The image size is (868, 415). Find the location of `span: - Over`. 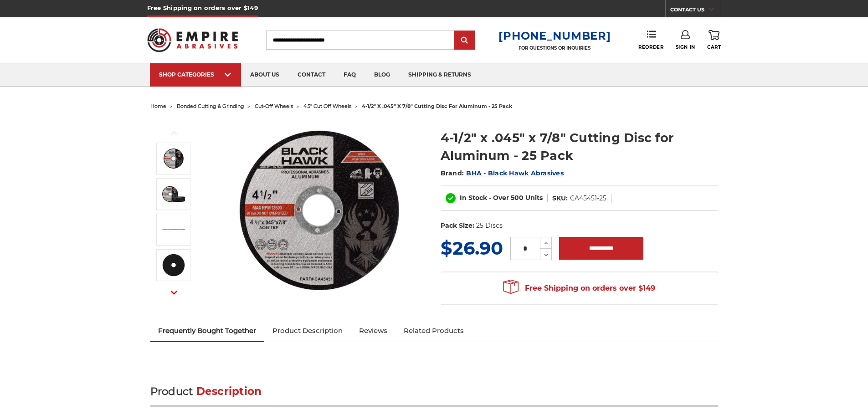

span: - Over is located at coordinates (499, 198).